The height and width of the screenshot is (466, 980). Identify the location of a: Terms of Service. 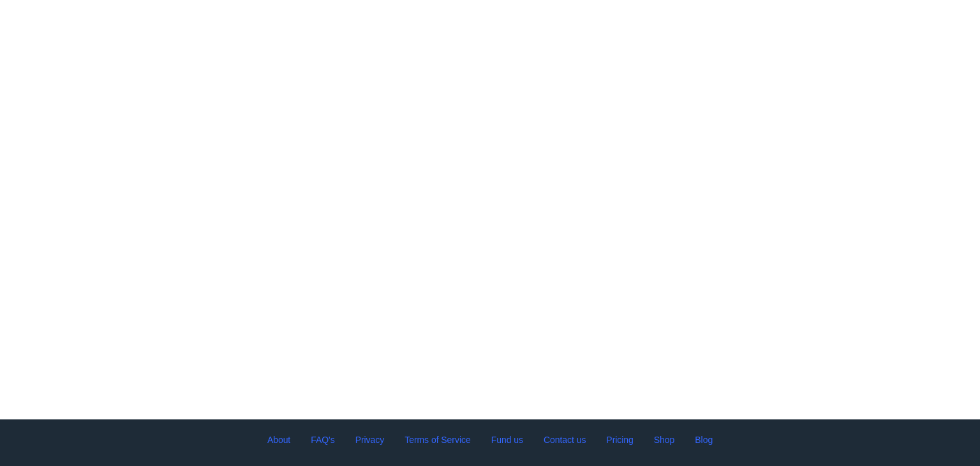
(437, 439).